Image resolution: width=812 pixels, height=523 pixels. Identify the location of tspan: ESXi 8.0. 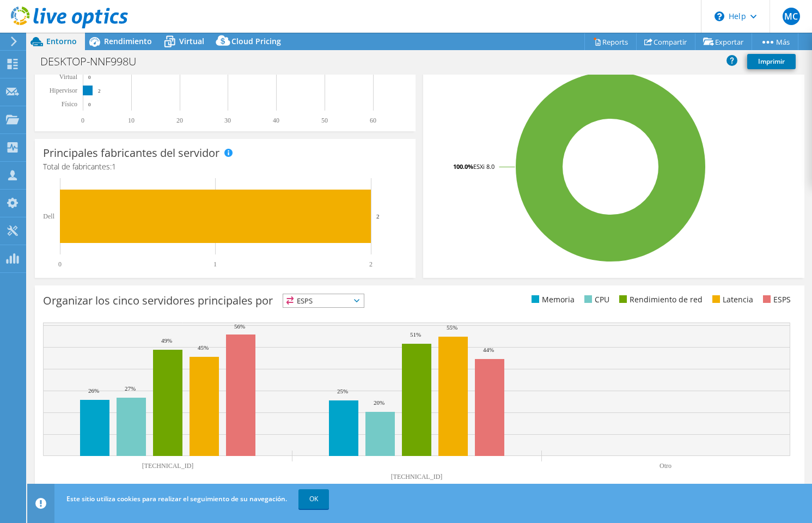
(484, 166).